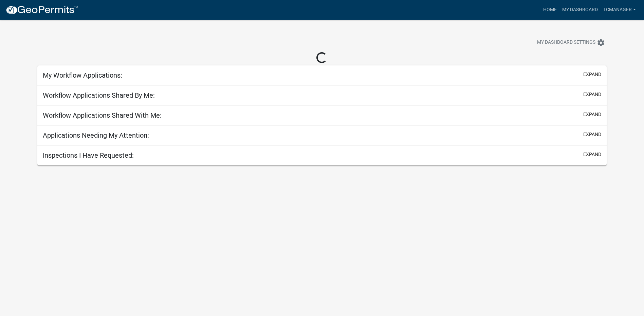 The width and height of the screenshot is (644, 316). Describe the element at coordinates (580, 10) in the screenshot. I see `a: My Dashboard` at that location.